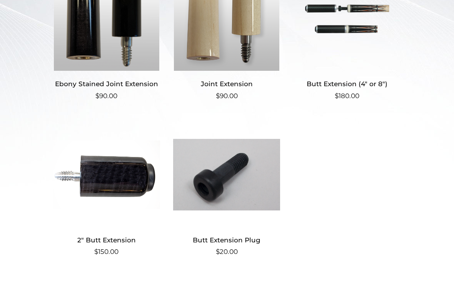 Image resolution: width=454 pixels, height=287 pixels. Describe the element at coordinates (227, 84) in the screenshot. I see `h2: Joint Extension` at that location.